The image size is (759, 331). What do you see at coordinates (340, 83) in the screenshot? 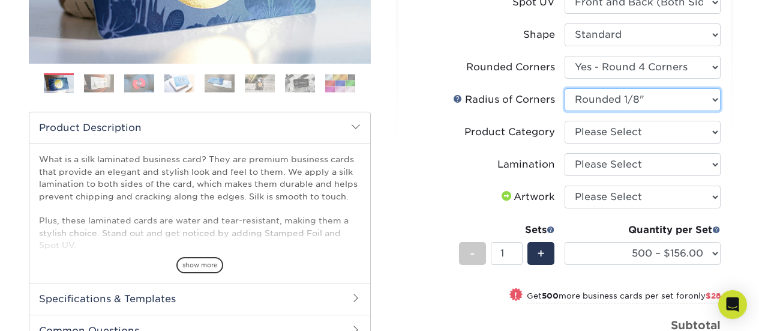
I see `img: Business Cards 08` at bounding box center [340, 83].